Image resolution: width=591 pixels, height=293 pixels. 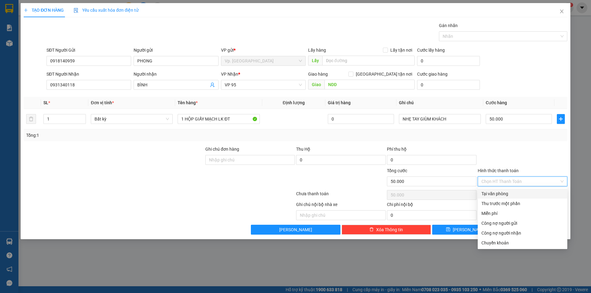 What do you see at coordinates (176, 50) in the screenshot?
I see `div: Người gửi` at bounding box center [176, 50].